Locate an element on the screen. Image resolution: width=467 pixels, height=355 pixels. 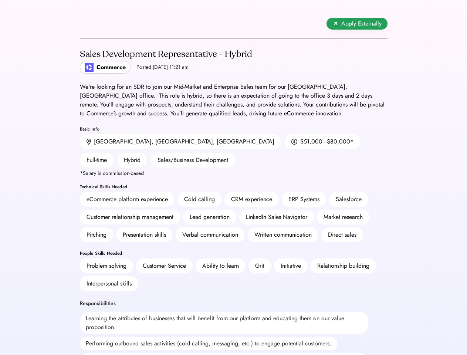
div: LinkedIn Sales Navigator is located at coordinates (277, 217).